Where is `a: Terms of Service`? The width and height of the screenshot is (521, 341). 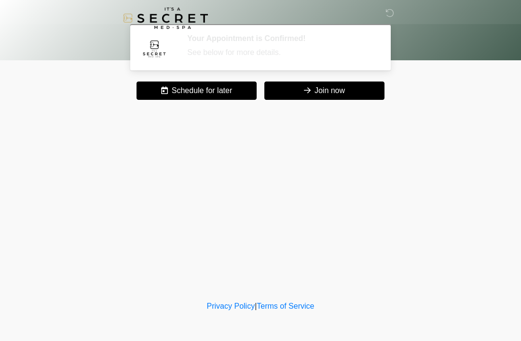 a: Terms of Service is located at coordinates (285, 306).